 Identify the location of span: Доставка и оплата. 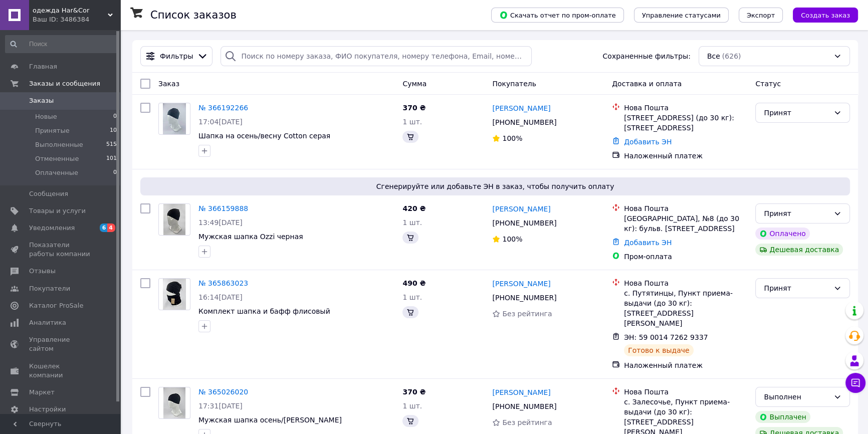
(647, 83).